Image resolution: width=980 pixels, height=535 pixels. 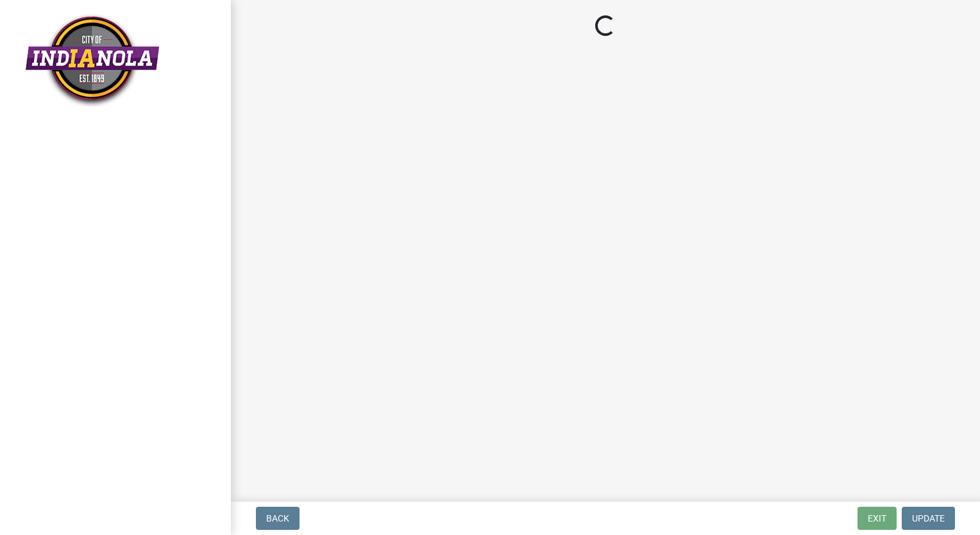 I want to click on span: Update, so click(x=928, y=518).